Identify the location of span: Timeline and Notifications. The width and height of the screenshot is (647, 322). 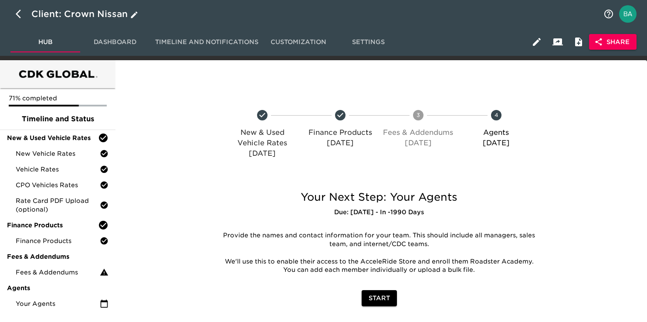
(207, 42).